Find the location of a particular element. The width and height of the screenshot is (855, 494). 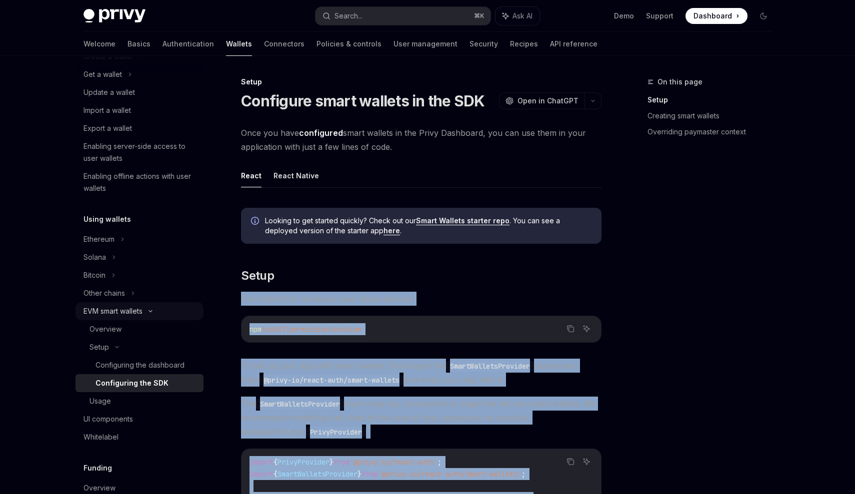

div: Export a wallet is located at coordinates (107, 128).